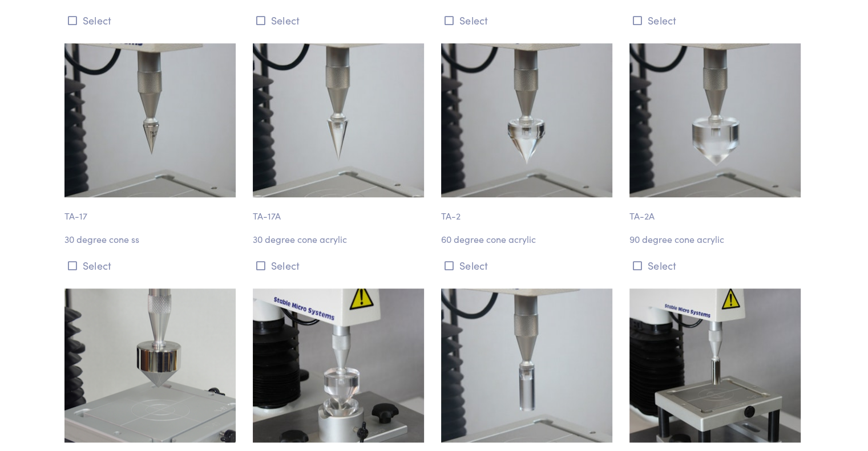 Image resolution: width=868 pixels, height=451 pixels. I want to click on p: TA-17, so click(151, 210).